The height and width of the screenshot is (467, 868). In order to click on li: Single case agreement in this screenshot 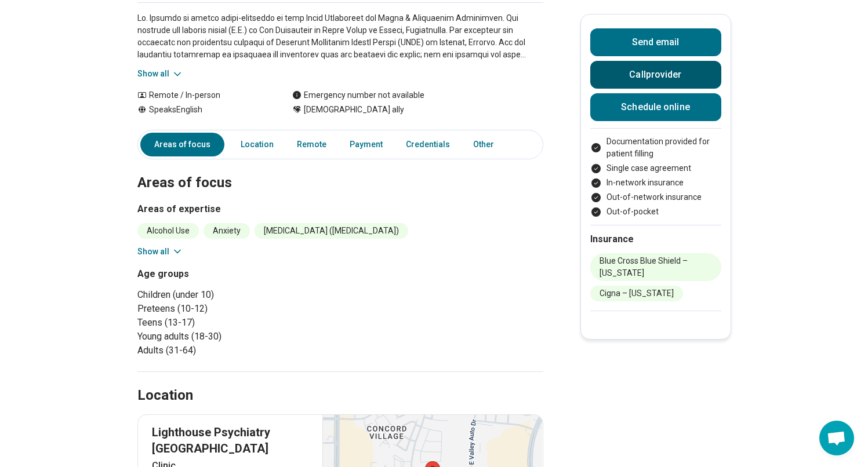, I will do `click(656, 168)`.